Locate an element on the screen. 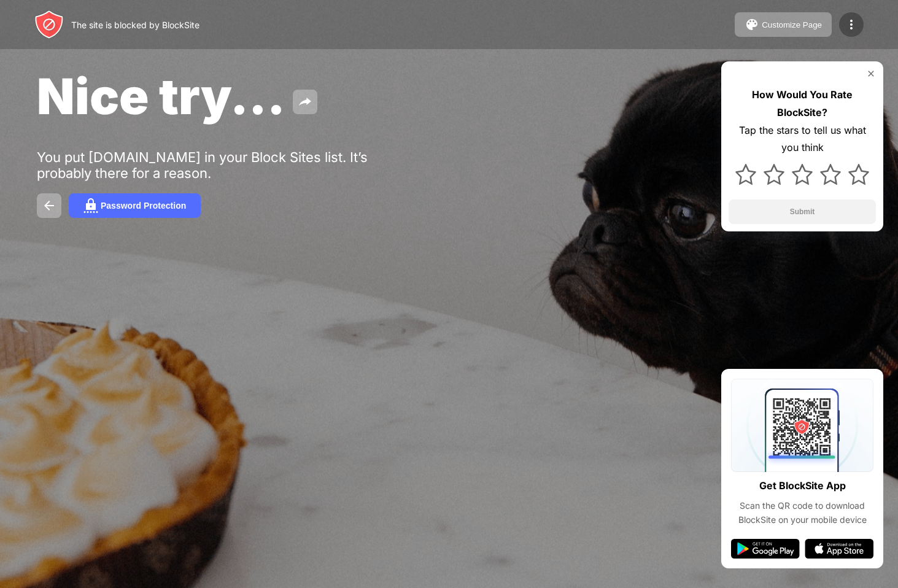 This screenshot has height=588, width=898. img: google-play.svg is located at coordinates (765, 549).